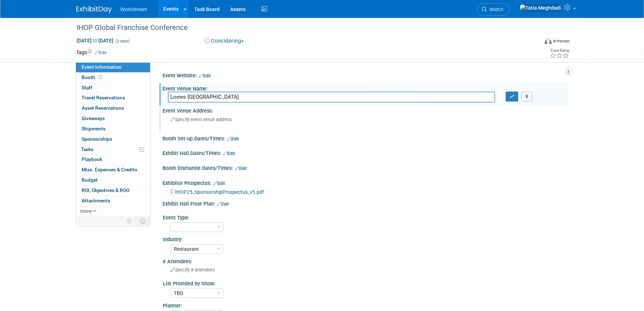  I want to click on span: Specify event venue address, so click(201, 119).